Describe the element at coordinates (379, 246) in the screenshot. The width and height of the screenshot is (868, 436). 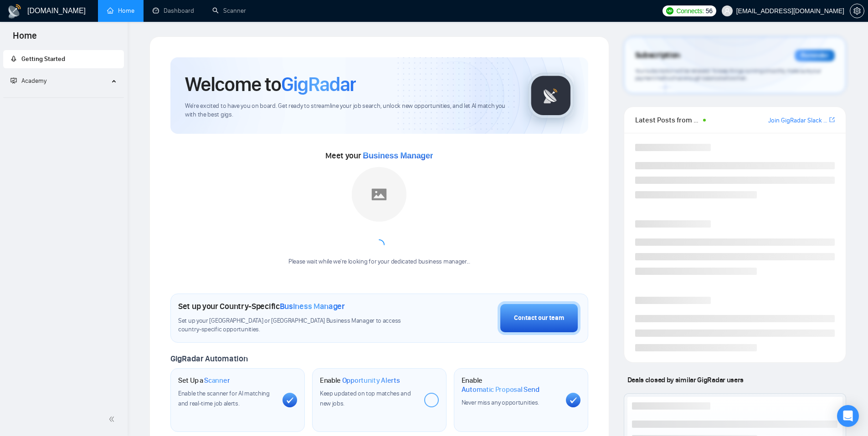
I see `span: loading` at that location.